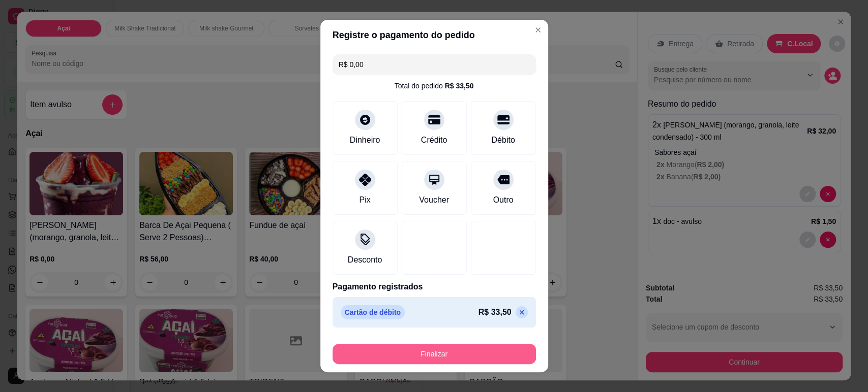 This screenshot has width=868, height=392. What do you see at coordinates (434, 200) in the screenshot?
I see `div: Voucher` at bounding box center [434, 200].